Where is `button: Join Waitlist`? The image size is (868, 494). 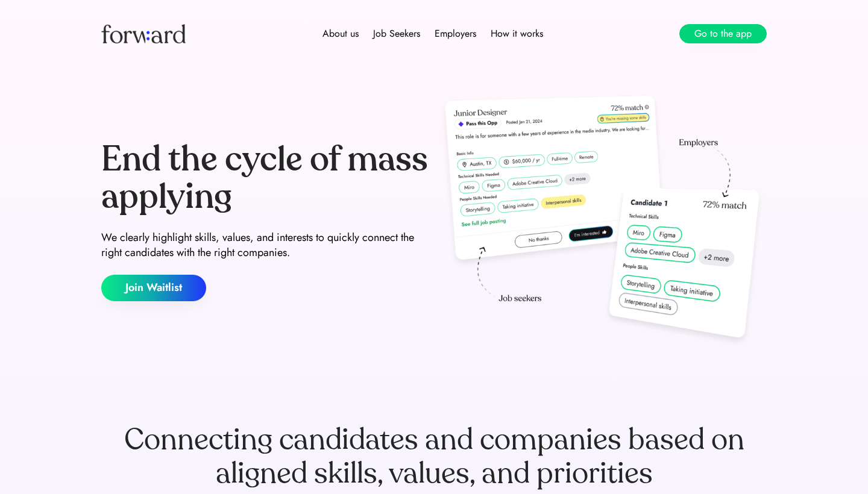 button: Join Waitlist is located at coordinates (154, 288).